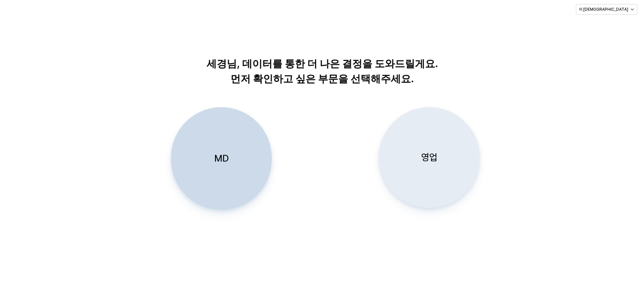 This screenshot has width=644, height=300. Describe the element at coordinates (221, 158) in the screenshot. I see `button: MD` at that location.